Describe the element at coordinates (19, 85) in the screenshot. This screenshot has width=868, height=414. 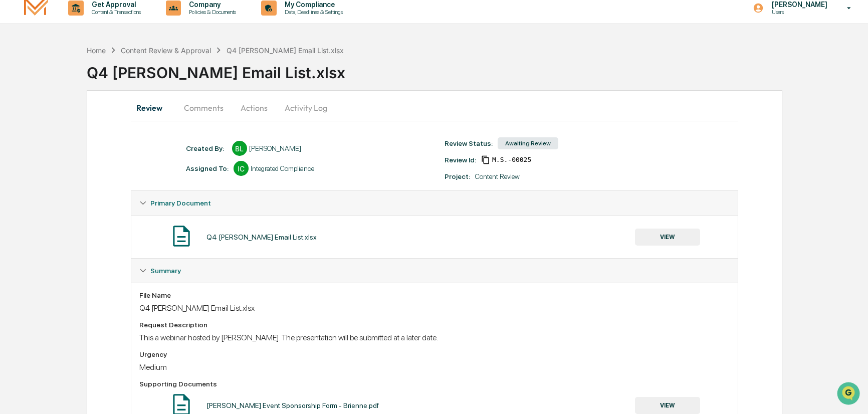
I see `img: 1746055101610-c473b297-6a78-478c-a979-82029cc54cd1` at that location.